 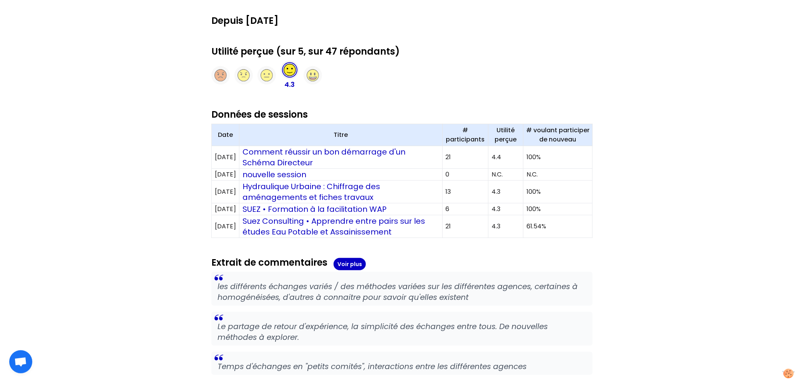 What do you see at coordinates (350, 264) in the screenshot?
I see `button: Voir plus` at bounding box center [350, 264].